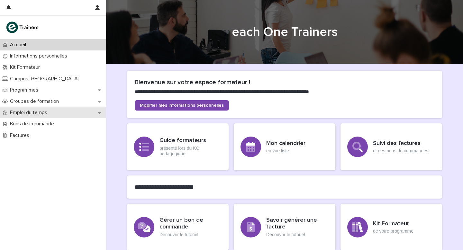 Image resolution: width=463 pixels, height=250 pixels. Describe the element at coordinates (182, 105) in the screenshot. I see `a: Modifier mes informations personnelles` at that location.